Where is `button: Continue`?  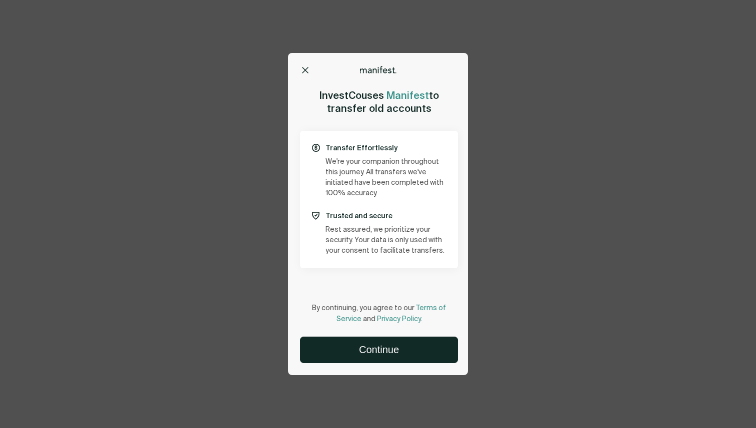
button: Continue is located at coordinates (379, 350).